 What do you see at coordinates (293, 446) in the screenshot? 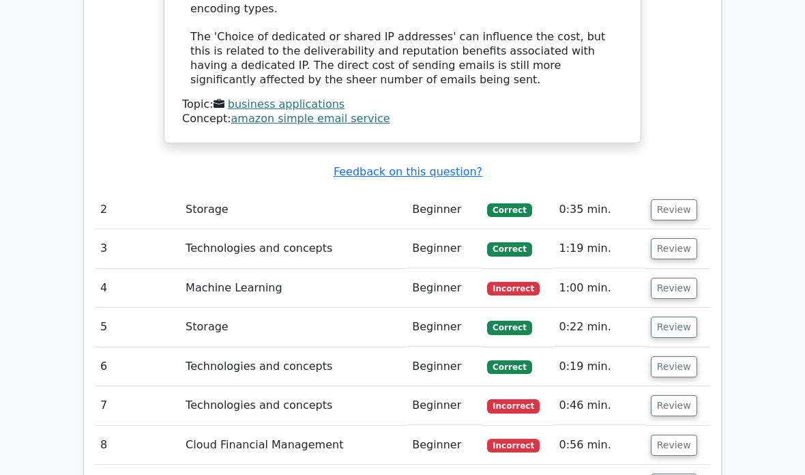
I see `td: Cloud Financial Management` at bounding box center [293, 446].